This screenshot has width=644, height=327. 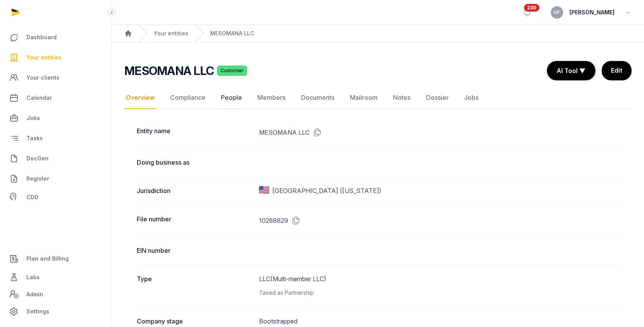 What do you see at coordinates (35, 138) in the screenshot?
I see `span: Tasks` at bounding box center [35, 138].